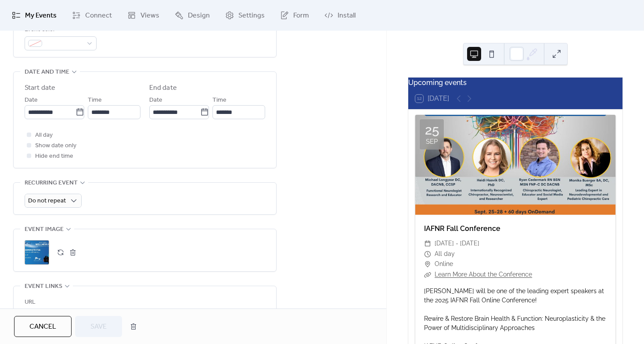 The height and width of the screenshot is (344, 644). Describe the element at coordinates (144, 302) in the screenshot. I see `div: URL` at that location.